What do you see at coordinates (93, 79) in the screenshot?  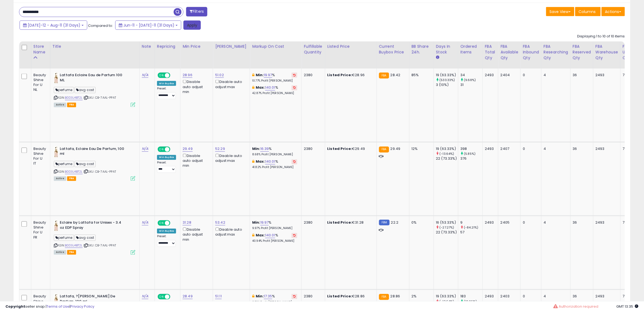 I see `b: Lattafa Eclaire Eau de Parfum 100 ML` at bounding box center [93, 79].